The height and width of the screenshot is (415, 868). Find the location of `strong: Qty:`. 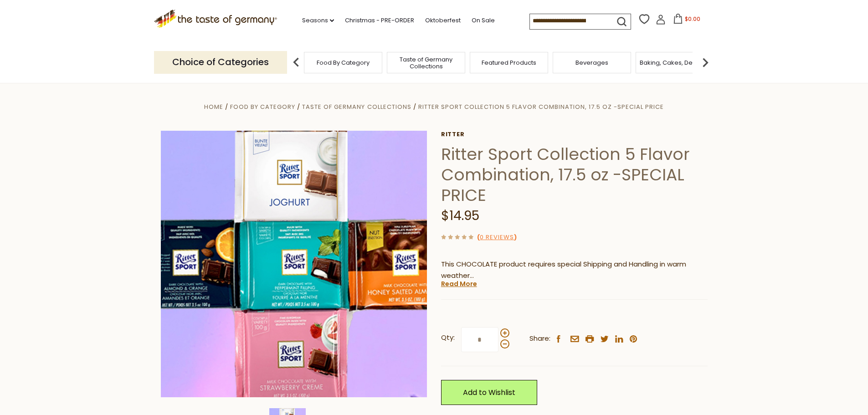

strong: Qty: is located at coordinates (448, 338).